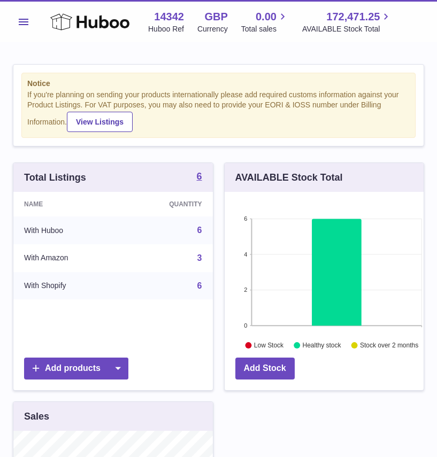 The width and height of the screenshot is (437, 457). What do you see at coordinates (167, 204) in the screenshot?
I see `th: Quantity` at bounding box center [167, 204].